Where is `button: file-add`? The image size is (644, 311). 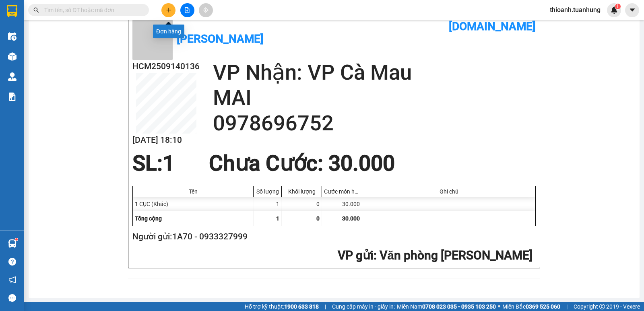
button: file-add is located at coordinates (187, 10).